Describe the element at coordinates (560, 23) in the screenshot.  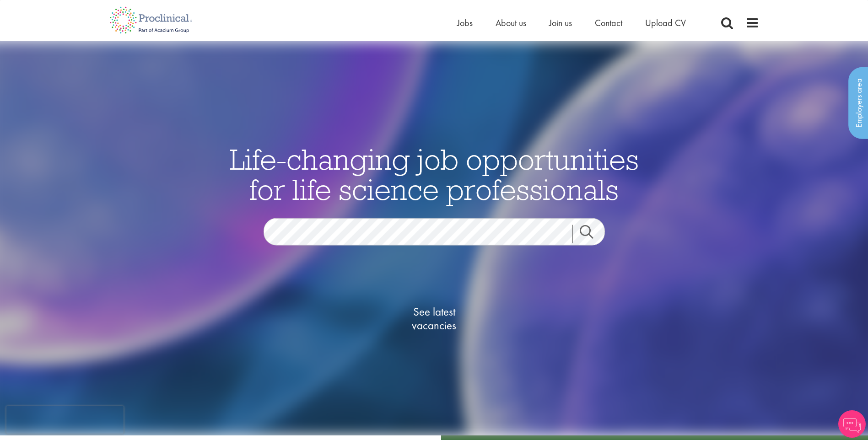
I see `span: Join us` at that location.